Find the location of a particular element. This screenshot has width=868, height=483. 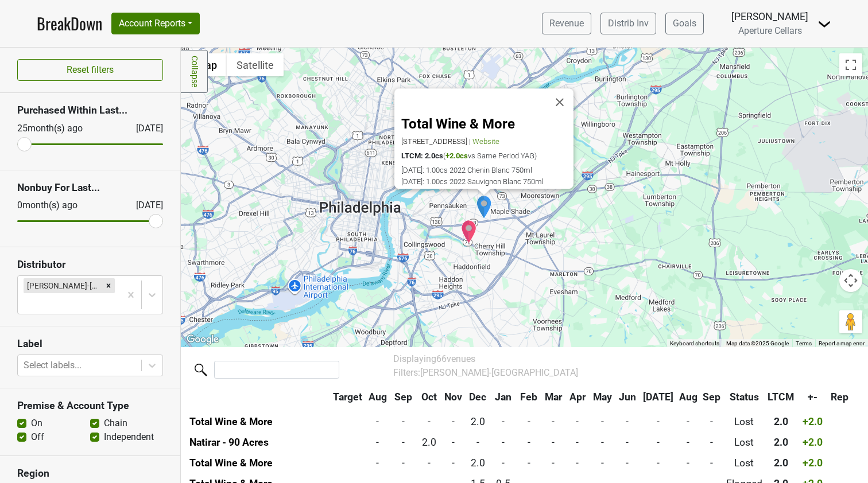

label: Off is located at coordinates (38, 437).